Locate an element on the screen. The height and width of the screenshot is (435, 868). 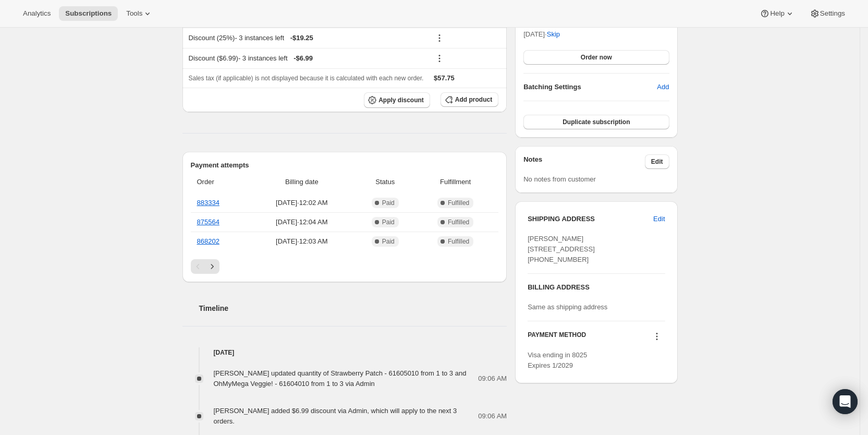
span: Order now is located at coordinates (596, 58).